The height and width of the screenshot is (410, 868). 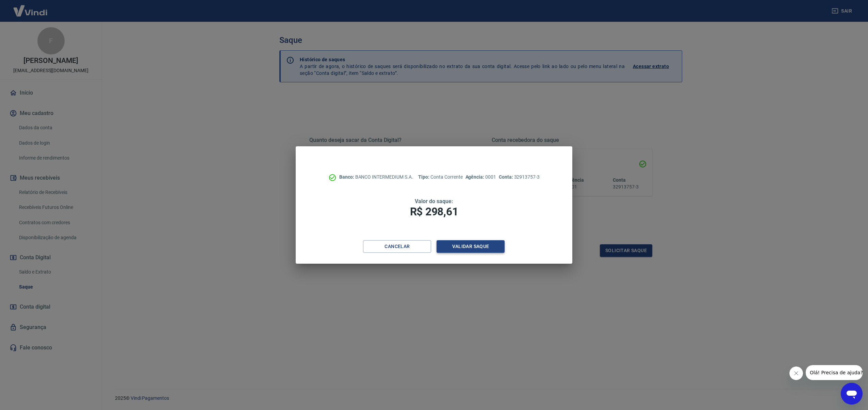 I want to click on span: Agência:, so click(x=475, y=177).